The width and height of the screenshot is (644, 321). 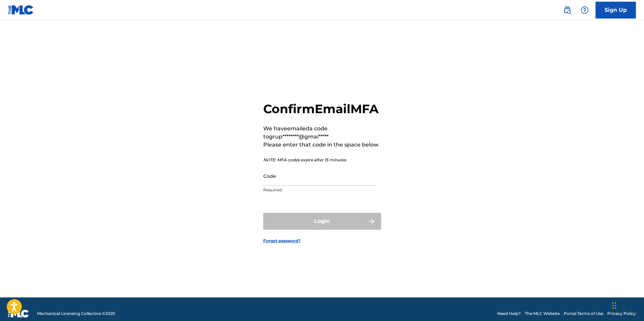 I want to click on a: Need Help?, so click(x=509, y=313).